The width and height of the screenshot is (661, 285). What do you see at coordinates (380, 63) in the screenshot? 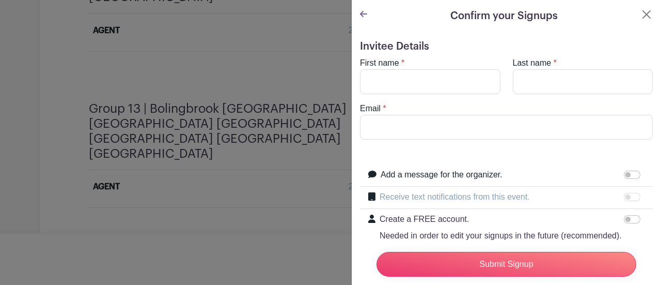
I see `label: First name` at bounding box center [380, 63].